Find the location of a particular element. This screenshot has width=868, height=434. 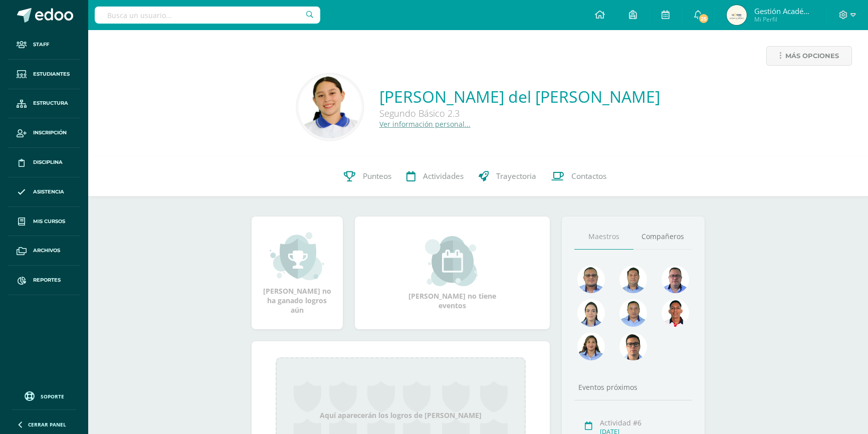

span: Staff is located at coordinates (41, 45).